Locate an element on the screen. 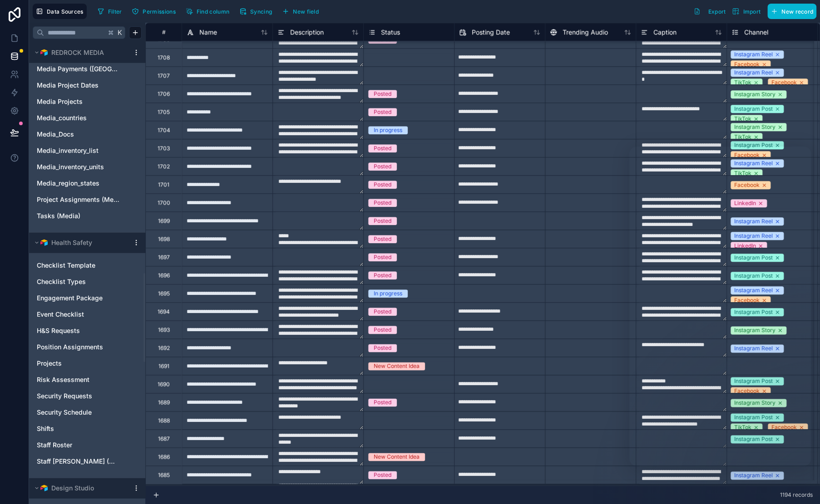 This screenshot has height=504, width=820. a: Permissions is located at coordinates (155, 12).